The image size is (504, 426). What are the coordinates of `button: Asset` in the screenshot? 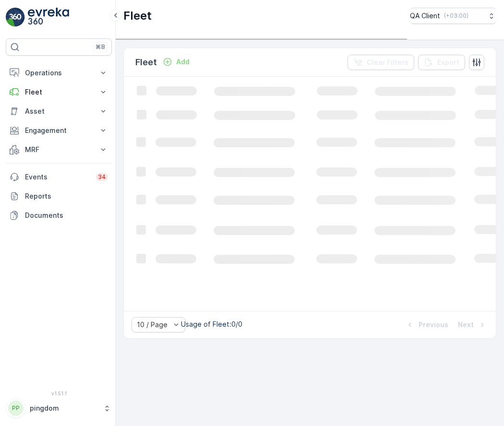 It's located at (58, 111).